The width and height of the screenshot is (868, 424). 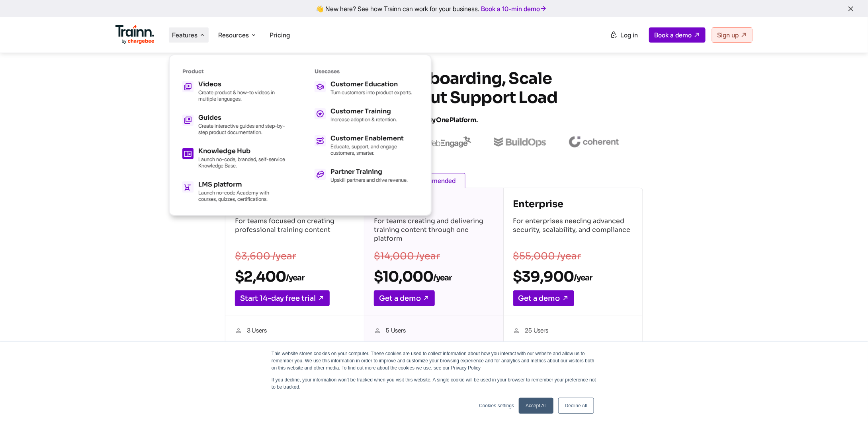 What do you see at coordinates (434, 181) in the screenshot?
I see `span: Recommended` at bounding box center [434, 181].